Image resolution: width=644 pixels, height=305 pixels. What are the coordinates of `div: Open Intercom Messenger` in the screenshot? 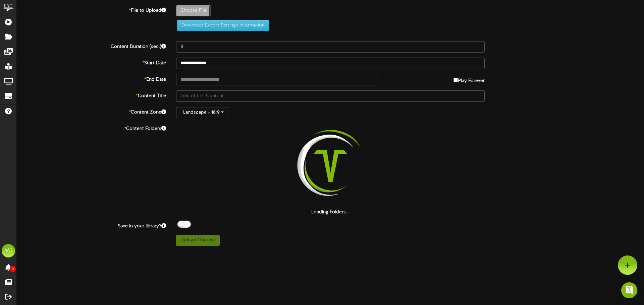 It's located at (630, 291).